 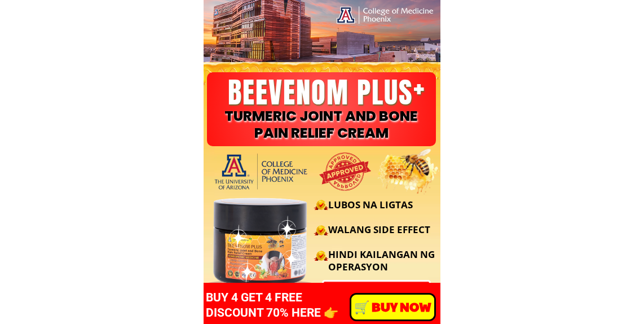 What do you see at coordinates (321, 125) in the screenshot?
I see `h3: TURMERIC JOINT AND BONE PAIN RELIEF CREAM` at bounding box center [321, 125].